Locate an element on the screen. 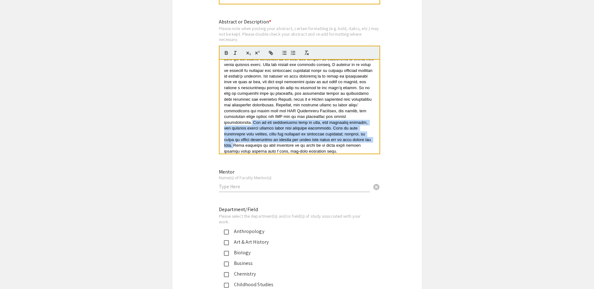  mat-label: Abstract or Description is located at coordinates (245, 22).